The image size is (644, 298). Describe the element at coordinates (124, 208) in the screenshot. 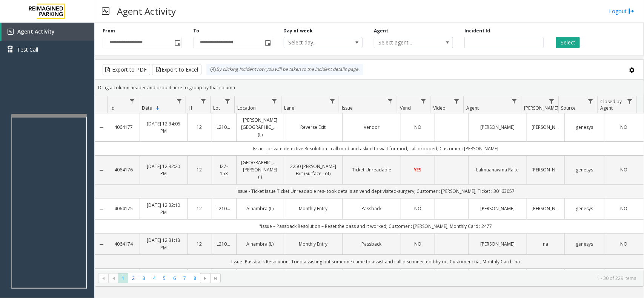

I see `a: 4064175` at that location.